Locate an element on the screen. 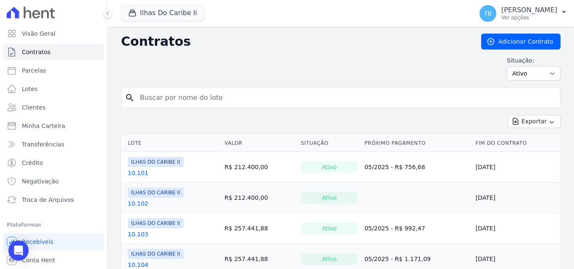 This screenshot has height=269, width=574. span: Lotes is located at coordinates (30, 89).